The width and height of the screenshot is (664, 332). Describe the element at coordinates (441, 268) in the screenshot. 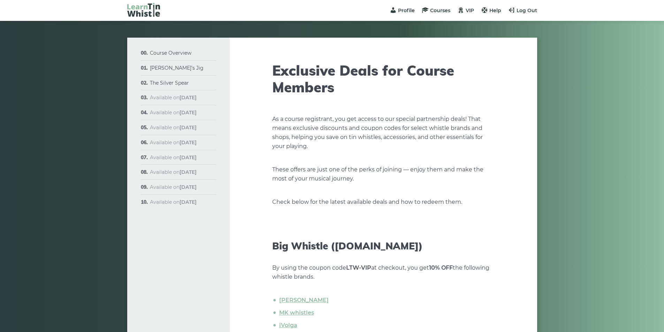

I see `strong: 10% OFF` at that location.